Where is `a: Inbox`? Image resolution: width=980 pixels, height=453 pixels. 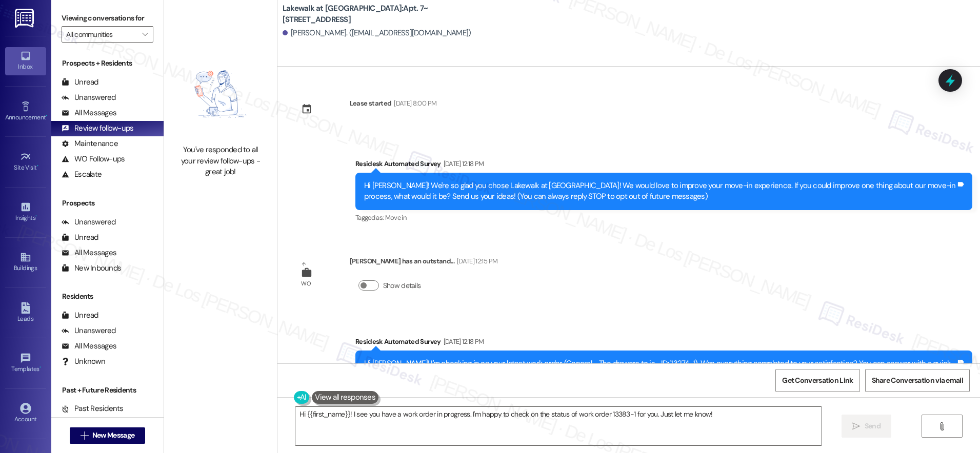 a: Inbox is located at coordinates (25, 61).